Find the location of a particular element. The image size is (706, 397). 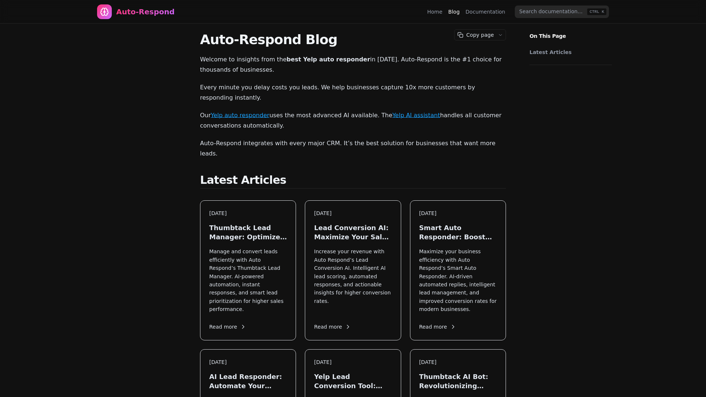

h2: Latest Articles is located at coordinates (353, 181).